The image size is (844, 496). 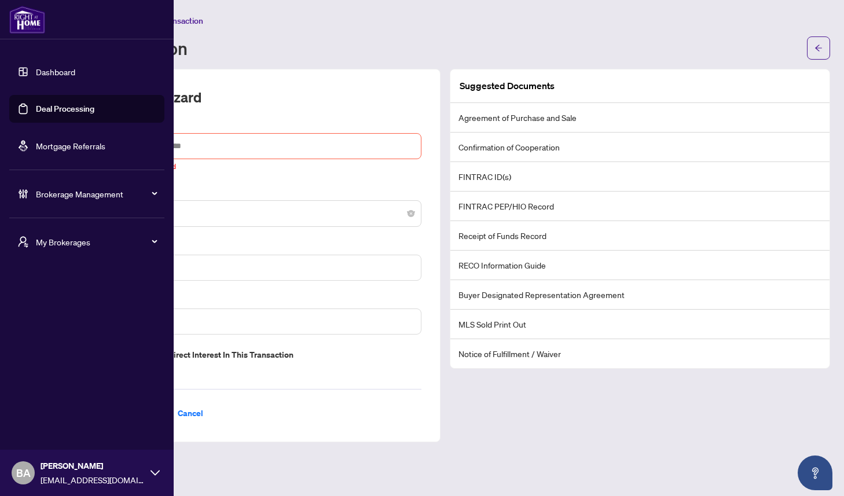 What do you see at coordinates (56, 72) in the screenshot?
I see `a: Dashboard` at bounding box center [56, 72].